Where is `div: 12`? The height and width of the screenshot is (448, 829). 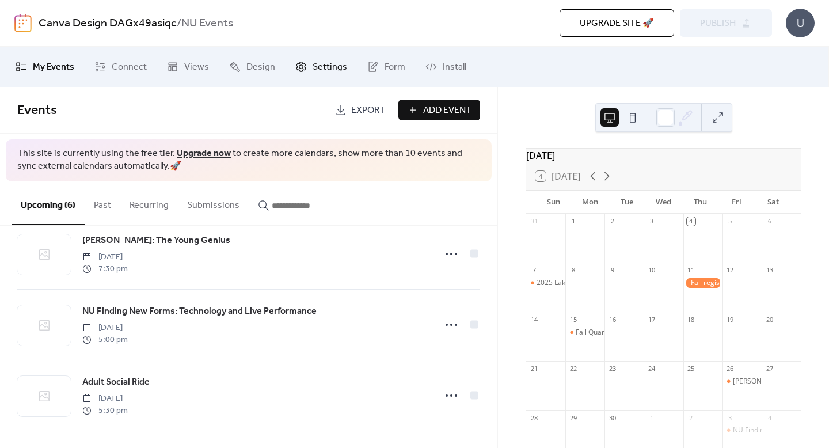
div: 12 is located at coordinates (730, 270).